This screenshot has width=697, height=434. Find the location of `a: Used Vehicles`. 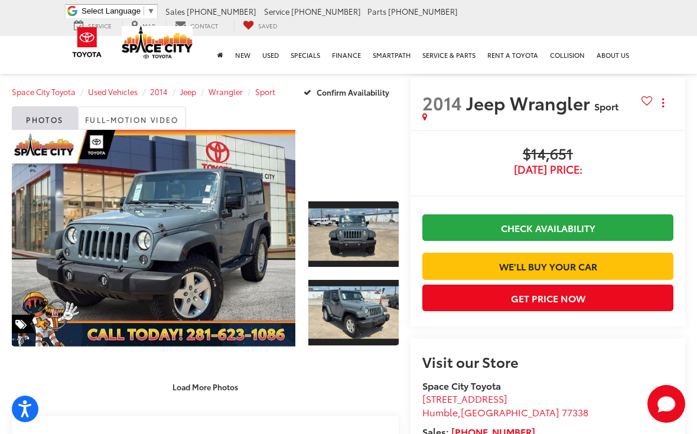

a: Used Vehicles is located at coordinates (113, 91).